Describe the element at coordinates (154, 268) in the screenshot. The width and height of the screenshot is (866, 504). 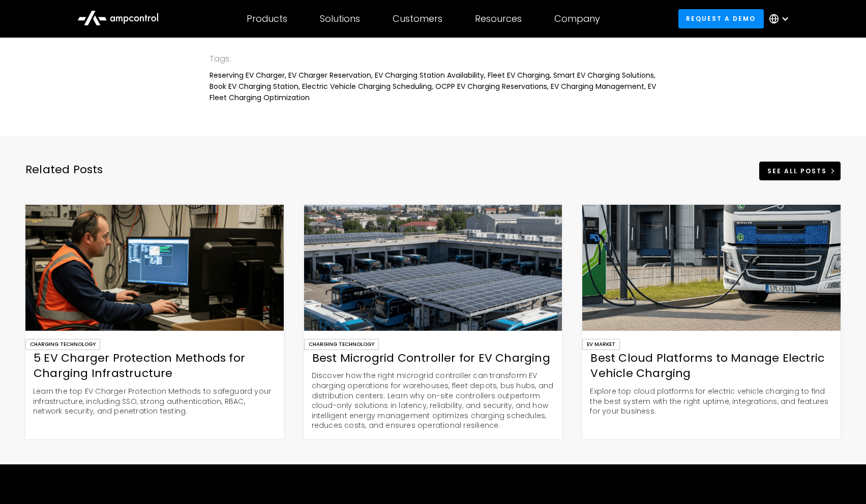
I see `img: 5 EV Charger Protection Methods for Charging Infrastructure` at that location.